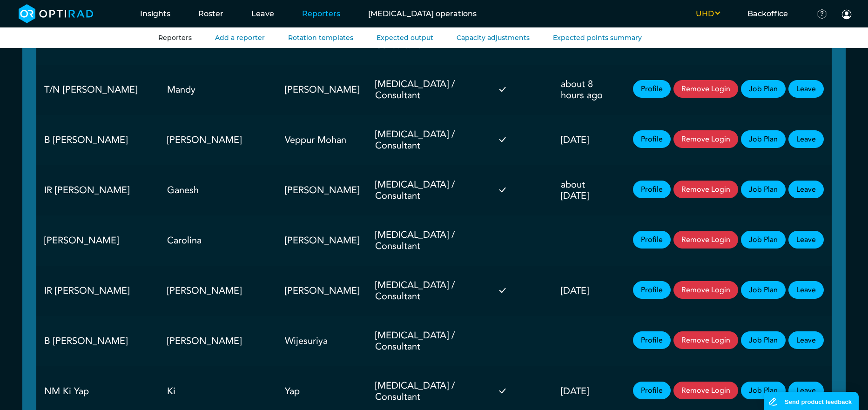 This screenshot has width=868, height=410. What do you see at coordinates (56, 14) in the screenshot?
I see `img: brand-opti-rad-logos-blue-and-white-d2f68631ba2948856bd03f2d395fb146ddc8fb01b4b6e9315ea85fa773367...` at bounding box center [56, 14].